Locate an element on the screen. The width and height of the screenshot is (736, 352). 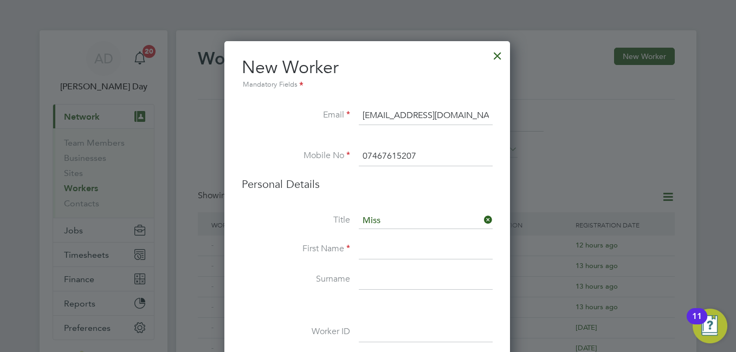
label: Surname is located at coordinates (296, 279).